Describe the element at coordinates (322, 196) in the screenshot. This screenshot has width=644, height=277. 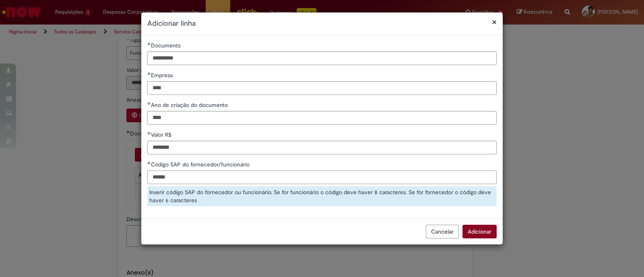
I see `div: Inserir código SAP do fornecedor ou funcionário. Se for funcionário o código deve haver 8 caracte...` at that location.